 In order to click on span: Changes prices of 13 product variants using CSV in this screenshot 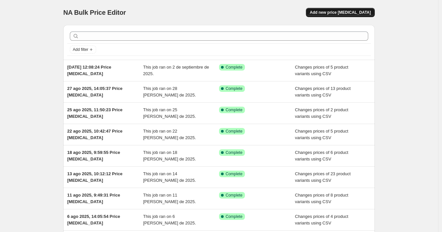, I will do `click(323, 91)`.